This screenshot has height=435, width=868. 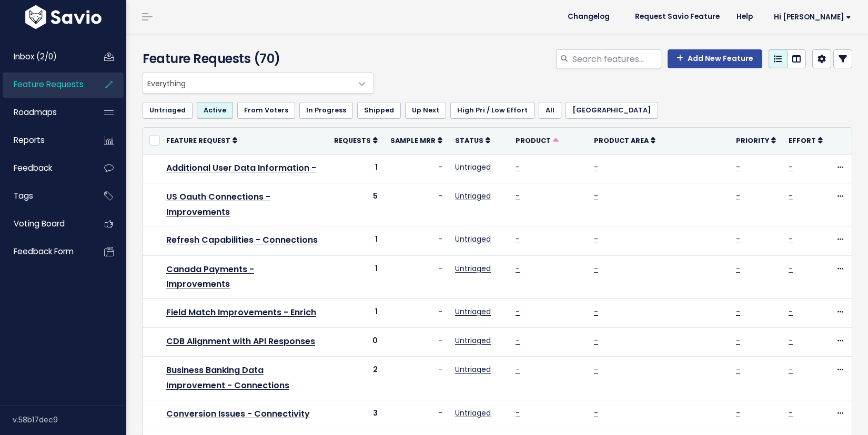 I want to click on a: Feature Requests, so click(x=45, y=84).